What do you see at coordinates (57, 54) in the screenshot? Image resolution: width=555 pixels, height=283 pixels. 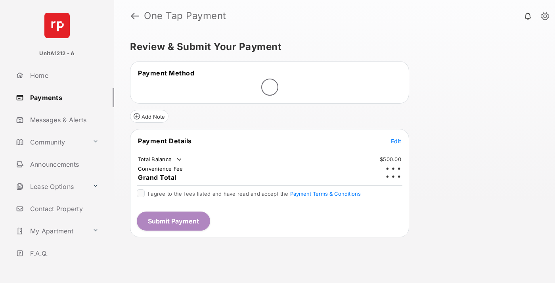 I see `p: UnitA1212 - A` at bounding box center [57, 54].